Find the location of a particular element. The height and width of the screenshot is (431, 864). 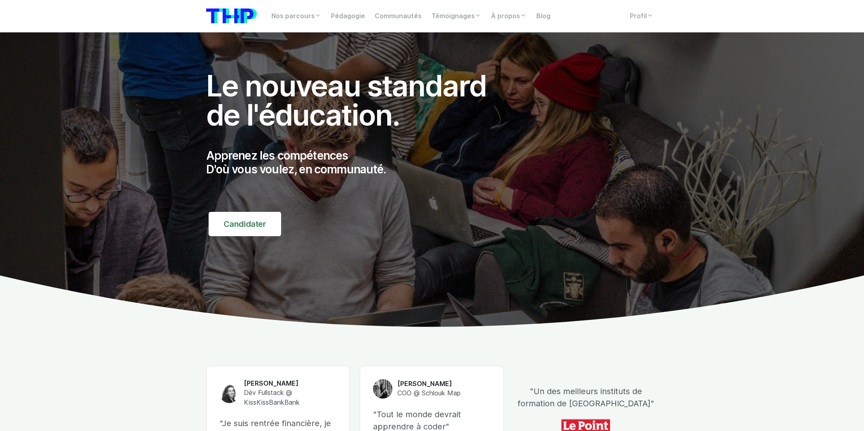

a: Blog is located at coordinates (543, 16).